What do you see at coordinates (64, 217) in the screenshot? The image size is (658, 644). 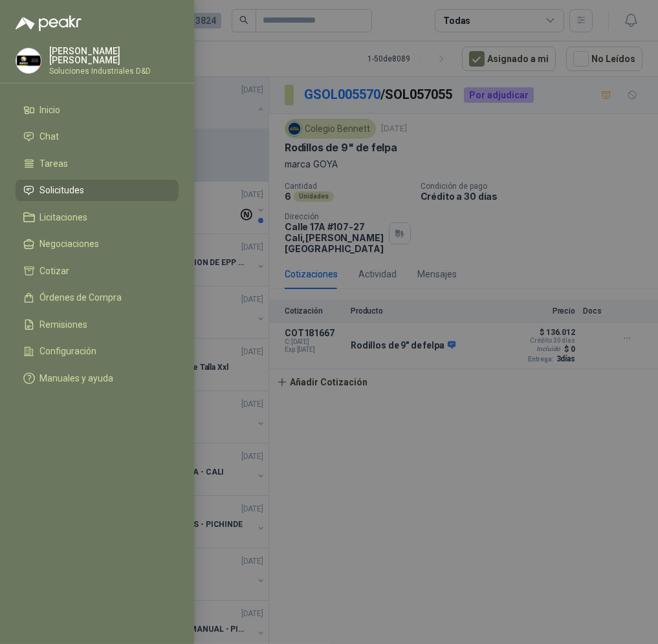 I see `span: Licitaciones` at bounding box center [64, 217].